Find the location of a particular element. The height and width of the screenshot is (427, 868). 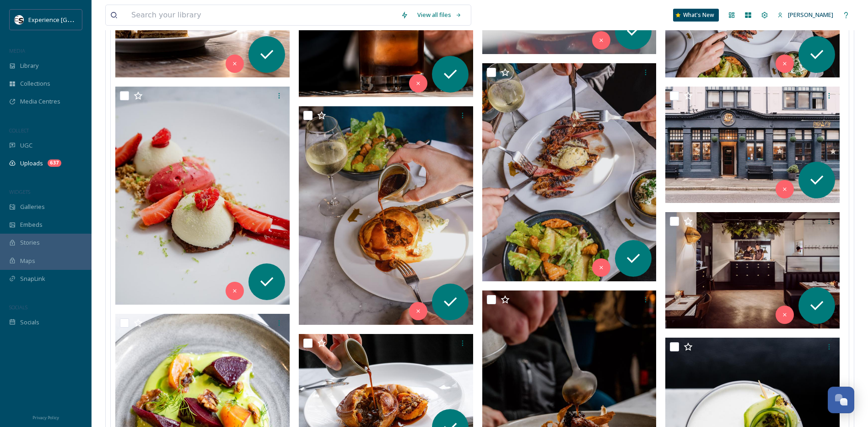

span: COLLECT is located at coordinates (19, 130).